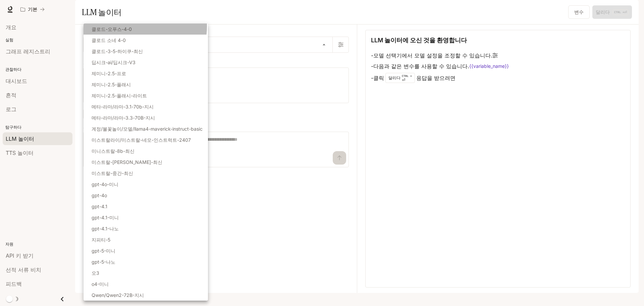 This screenshot has width=644, height=306. Describe the element at coordinates (101, 239) in the screenshot. I see `font: 지피티-5` at that location.